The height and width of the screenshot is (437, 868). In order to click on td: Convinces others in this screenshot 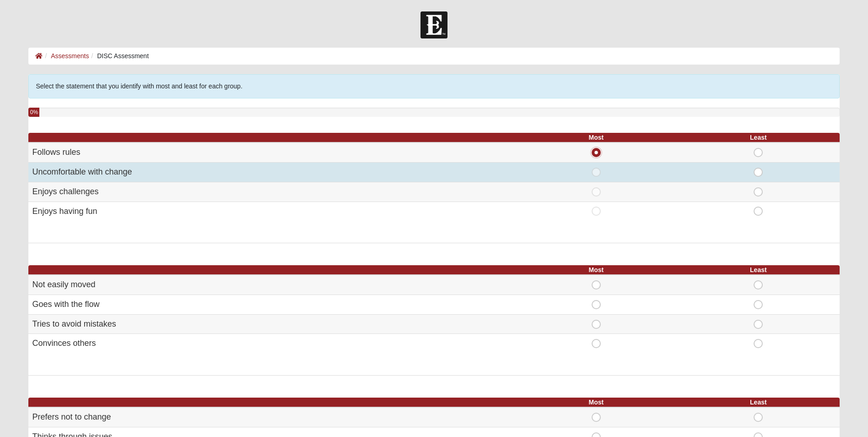, I will do `click(271, 344)`.